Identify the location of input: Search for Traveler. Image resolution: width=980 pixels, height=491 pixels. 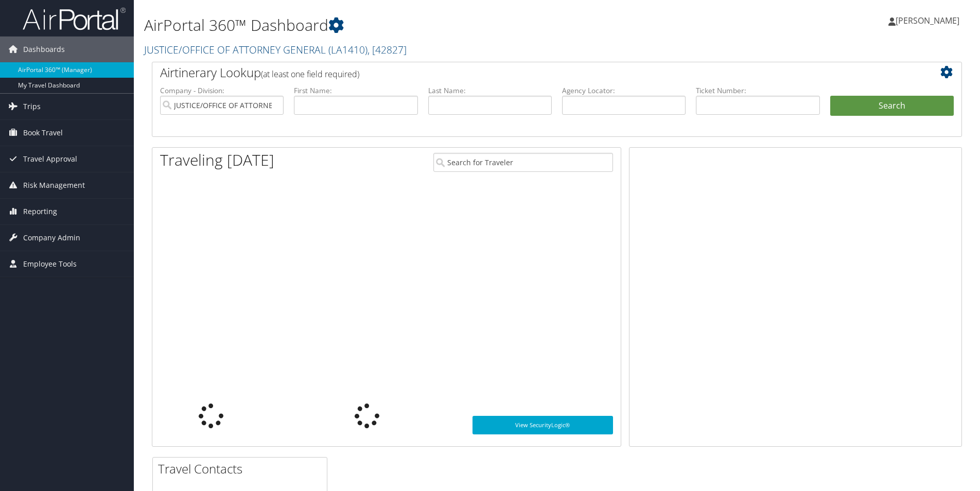
(523, 162).